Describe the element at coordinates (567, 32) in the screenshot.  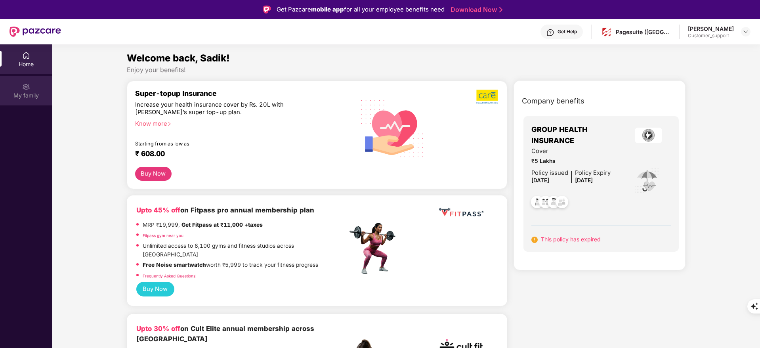
I see `div: Get Help` at that location.